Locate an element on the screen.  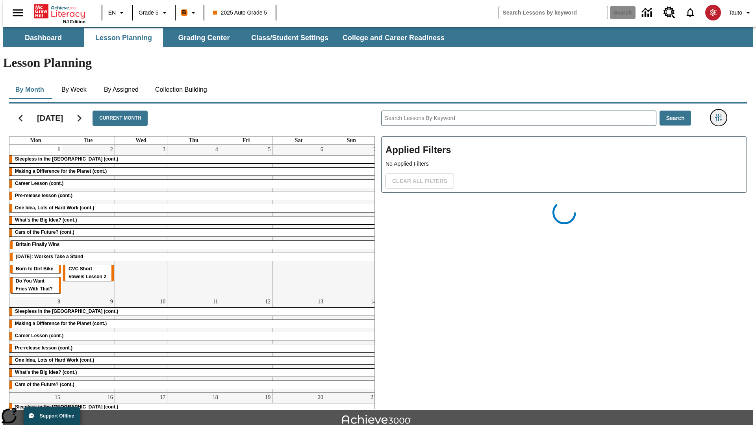
div: Britain Finally Wins is located at coordinates (193, 245).